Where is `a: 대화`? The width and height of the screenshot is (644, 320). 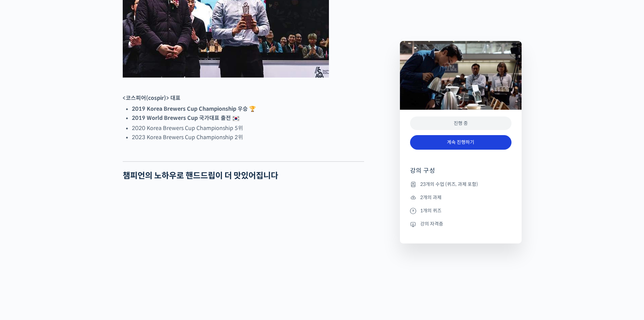
a: 대화 is located at coordinates (66, 223).